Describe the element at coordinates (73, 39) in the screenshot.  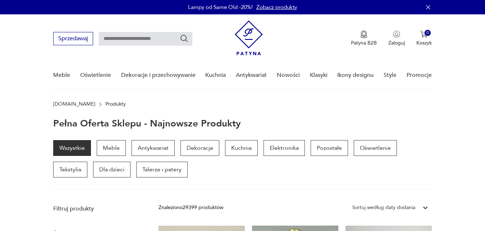
I see `a: Sprzedawaj` at that location.